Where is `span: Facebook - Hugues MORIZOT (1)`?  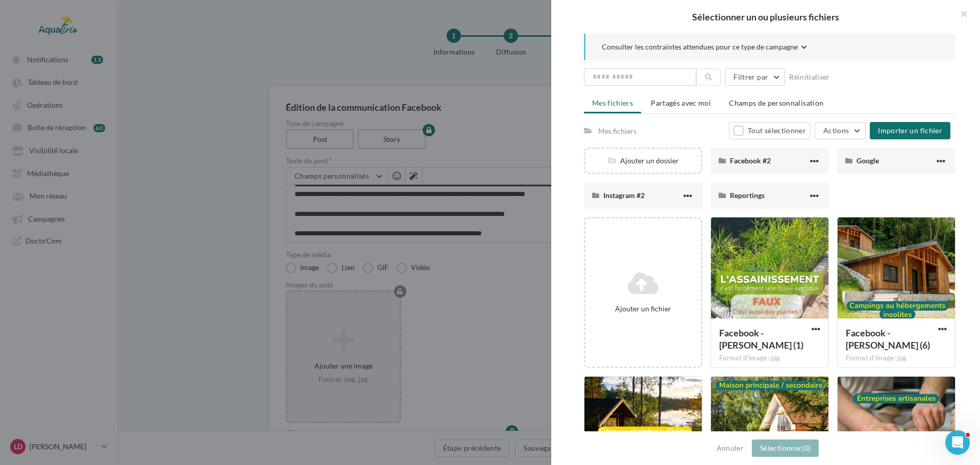 span: Facebook - Hugues MORIZOT (1) is located at coordinates (761, 339).